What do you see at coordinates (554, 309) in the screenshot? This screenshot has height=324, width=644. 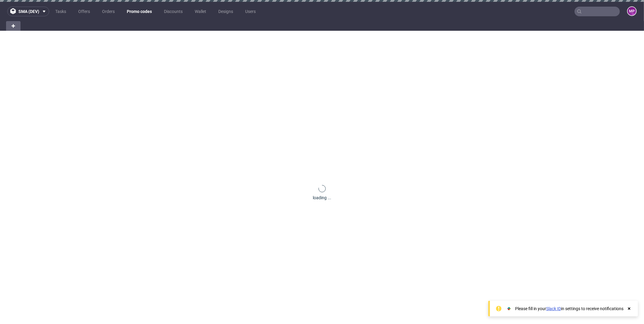 I see `a: Slack ID` at bounding box center [554, 309].